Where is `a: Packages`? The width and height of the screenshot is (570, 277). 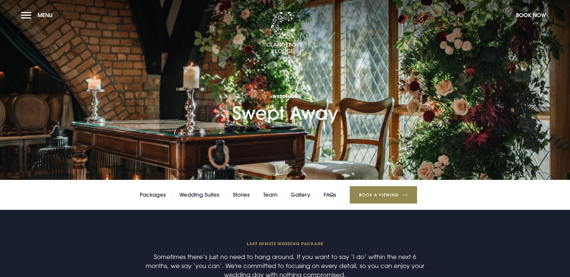
a: Packages is located at coordinates (153, 195).